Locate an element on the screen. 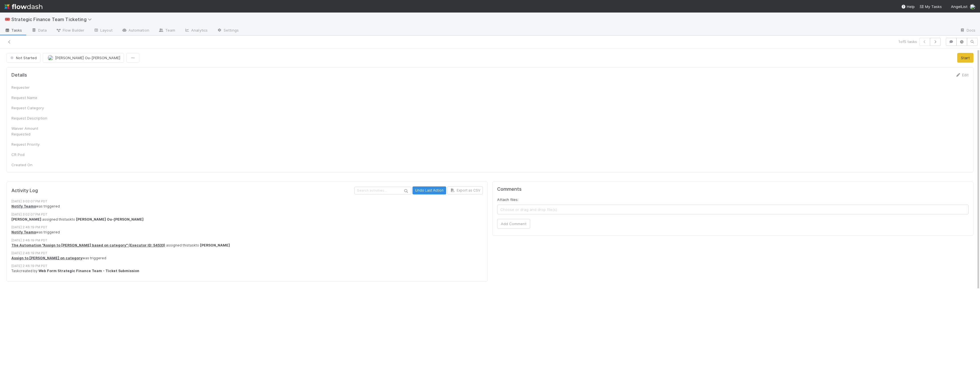 Image resolution: width=980 pixels, height=378 pixels. span: Strategic Finance Team Ticketing is located at coordinates (53, 19).